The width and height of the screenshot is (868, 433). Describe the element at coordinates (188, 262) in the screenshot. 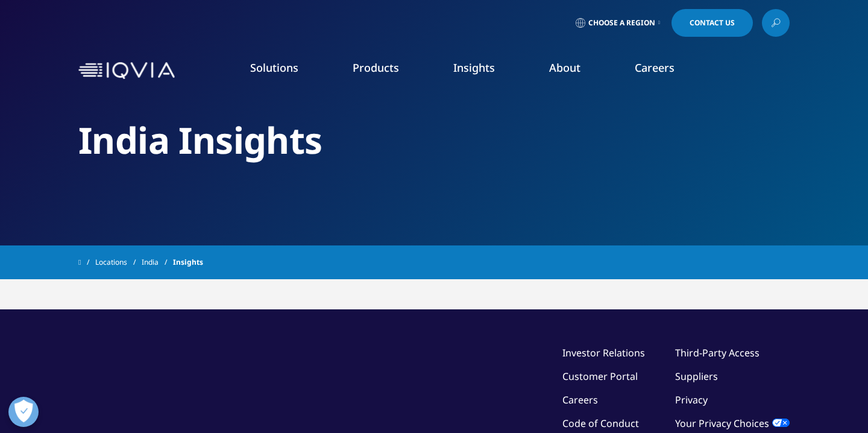

I see `span: Insights` at that location.